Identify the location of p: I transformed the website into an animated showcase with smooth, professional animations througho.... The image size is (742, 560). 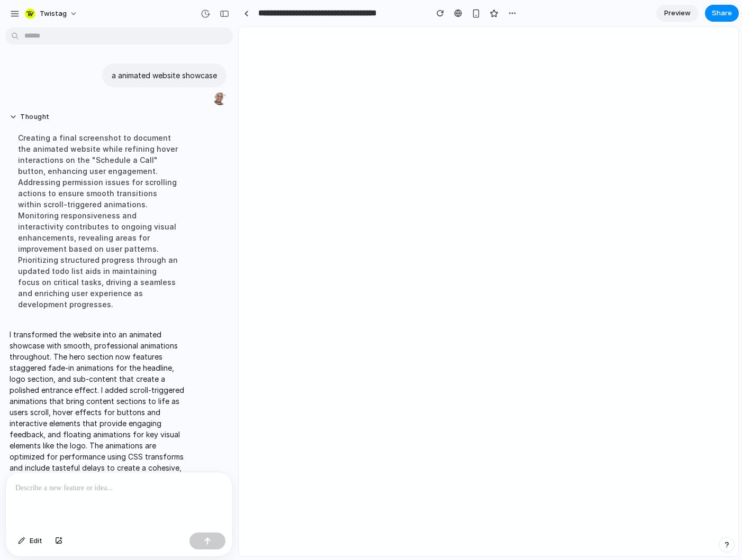
(98, 412).